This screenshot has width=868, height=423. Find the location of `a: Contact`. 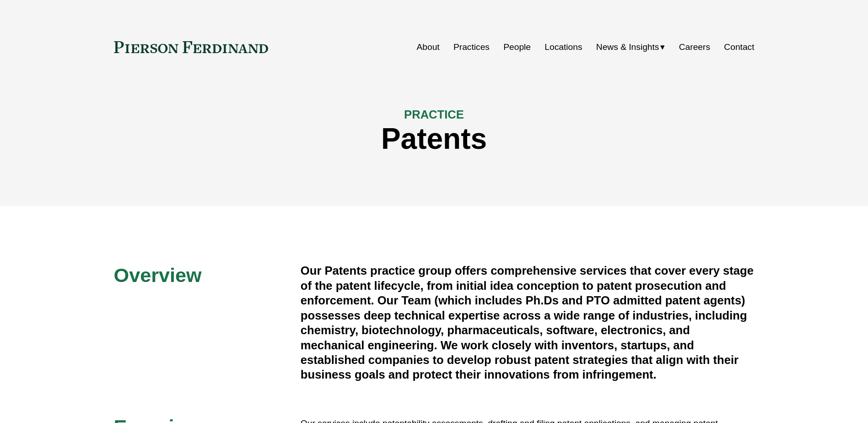

a: Contact is located at coordinates (739, 47).